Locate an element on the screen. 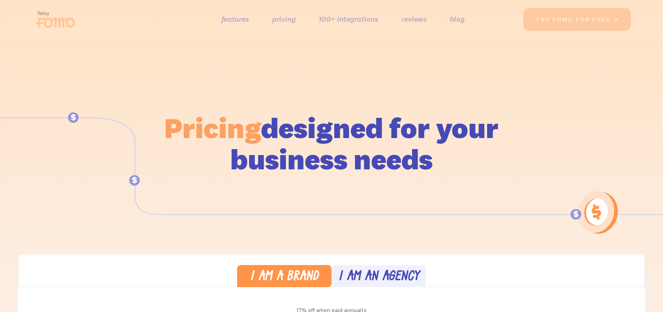 The image size is (663, 312). a: features is located at coordinates (235, 19).